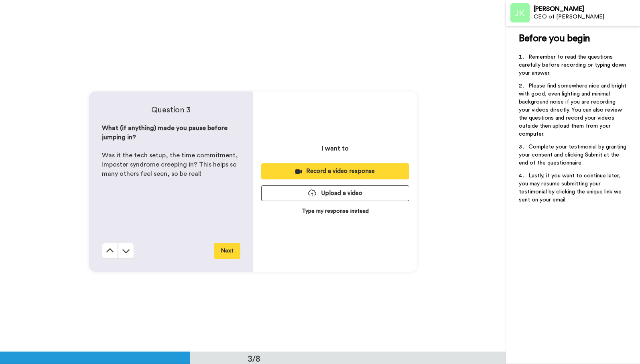  What do you see at coordinates (16, 16) in the screenshot?
I see `img: logo_orange.svg` at bounding box center [16, 16].